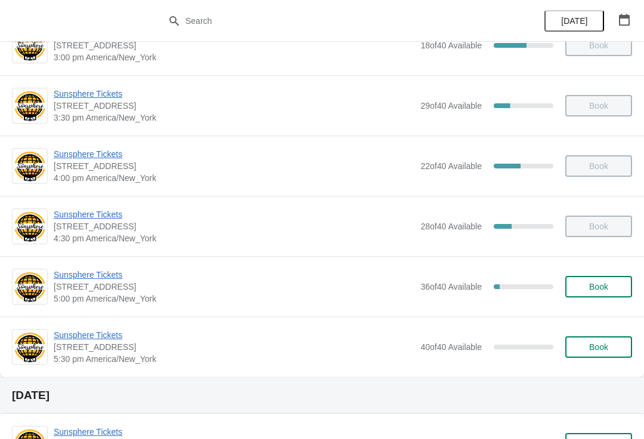 The height and width of the screenshot is (439, 644). Describe the element at coordinates (451, 106) in the screenshot. I see `span: 29 of 40 Available` at that location.